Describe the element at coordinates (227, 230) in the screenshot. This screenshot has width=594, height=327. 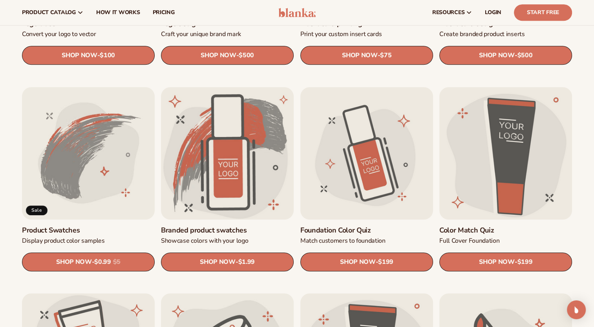
I see `a: Branded product swatches` at that location.